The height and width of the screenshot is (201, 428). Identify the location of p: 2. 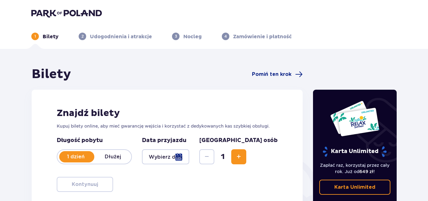
(82, 36).